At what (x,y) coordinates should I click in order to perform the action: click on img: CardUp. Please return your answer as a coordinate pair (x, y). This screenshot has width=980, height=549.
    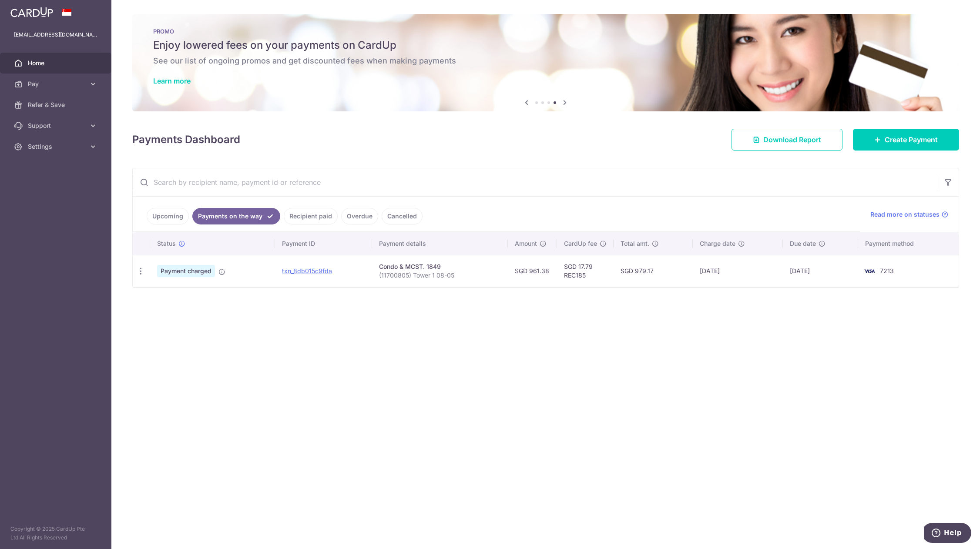
    Looking at the image, I should click on (32, 12).